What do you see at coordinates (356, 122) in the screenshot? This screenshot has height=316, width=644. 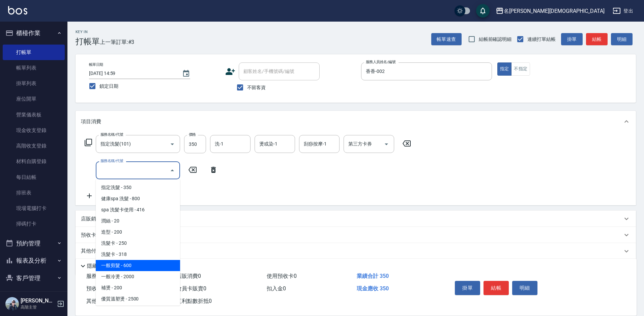 I see `div: 項目消費` at bounding box center [356, 122].